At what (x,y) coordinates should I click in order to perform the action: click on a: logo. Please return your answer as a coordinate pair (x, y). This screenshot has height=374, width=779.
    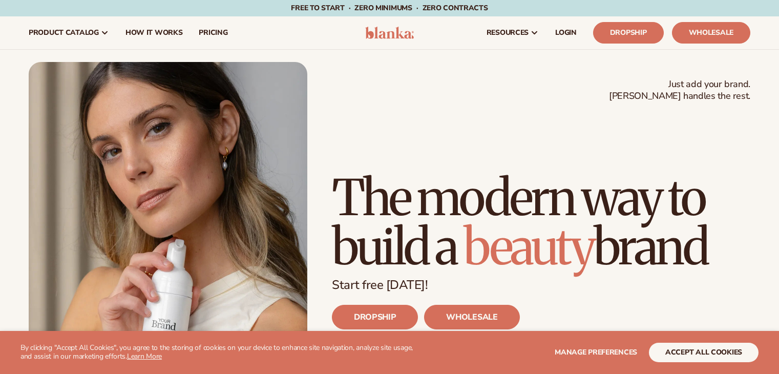
    Looking at the image, I should click on (389, 33).